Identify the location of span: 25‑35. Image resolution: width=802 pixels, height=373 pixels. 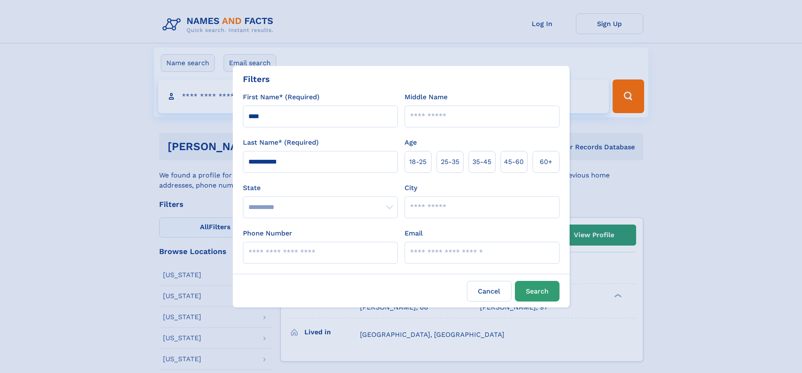
(450, 162).